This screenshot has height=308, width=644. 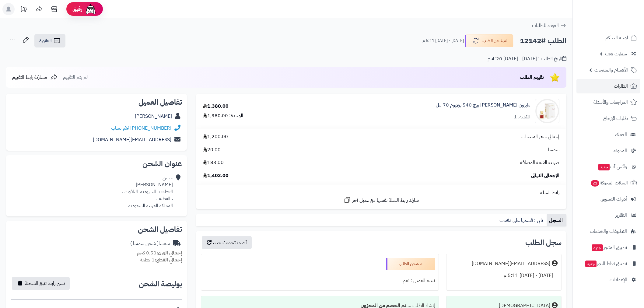 What do you see at coordinates (616, 119) in the screenshot?
I see `span: طلبات الإرجاع` at bounding box center [616, 119].